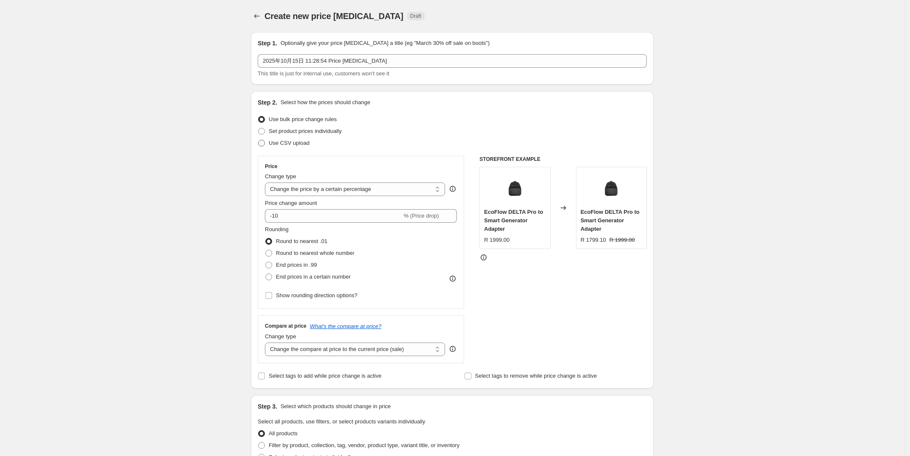 The width and height of the screenshot is (910, 456). What do you see at coordinates (296, 265) in the screenshot?
I see `span: End prices in .99` at bounding box center [296, 265].